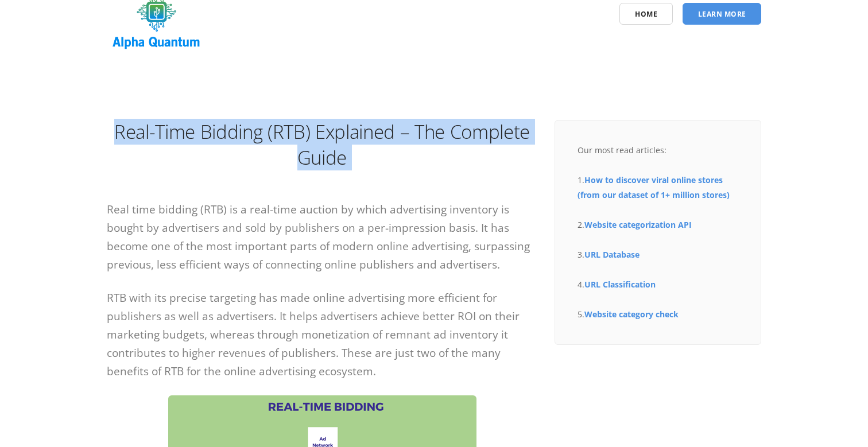 The width and height of the screenshot is (868, 447). I want to click on span: Learn More, so click(722, 14).